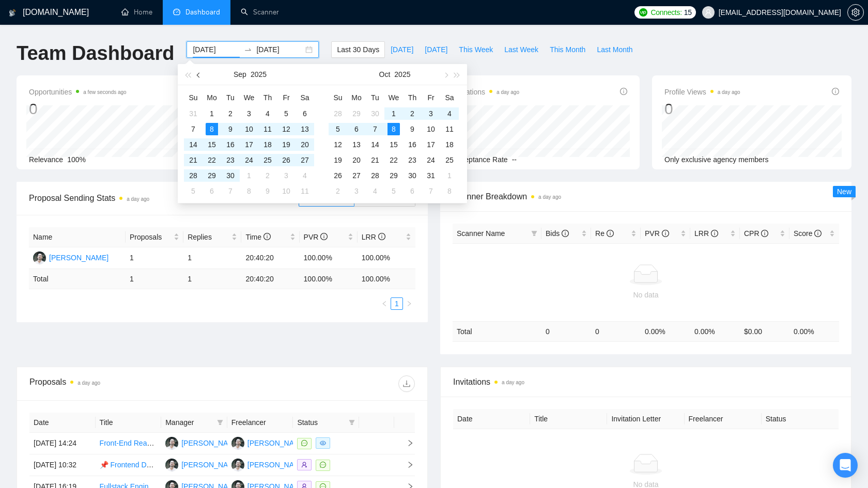 Image resolution: width=868 pixels, height=488 pixels. What do you see at coordinates (248, 50) in the screenshot?
I see `span: swap-right` at bounding box center [248, 50].